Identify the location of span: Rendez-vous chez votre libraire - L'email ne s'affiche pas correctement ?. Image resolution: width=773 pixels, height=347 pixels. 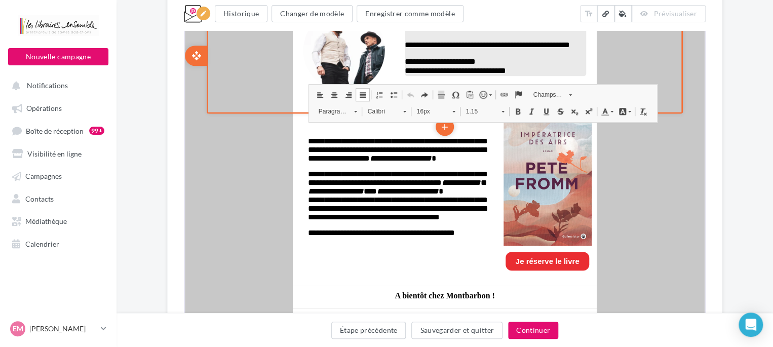
(246, 12).